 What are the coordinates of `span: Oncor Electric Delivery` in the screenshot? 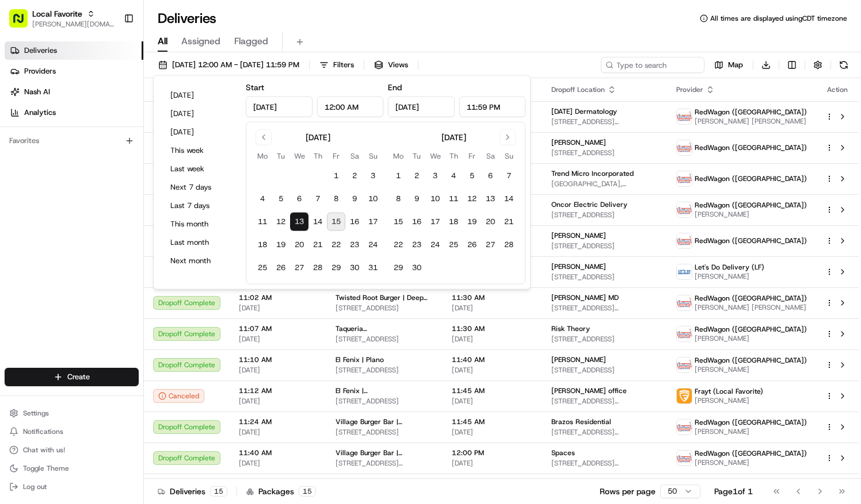 It's located at (589, 205).